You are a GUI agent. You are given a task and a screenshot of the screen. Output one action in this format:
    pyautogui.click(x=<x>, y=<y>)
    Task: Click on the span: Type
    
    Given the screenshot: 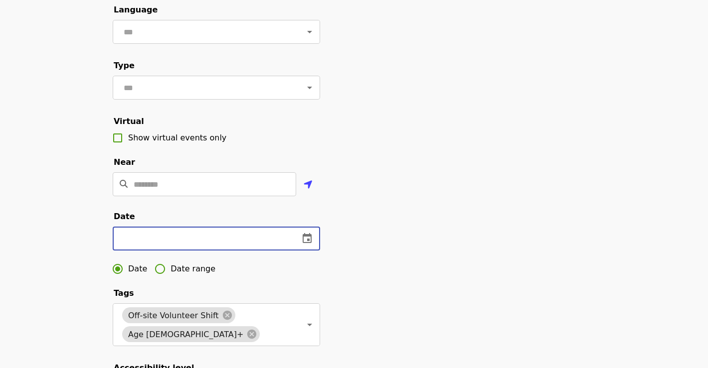 What is the action you would take?
    pyautogui.click(x=124, y=65)
    